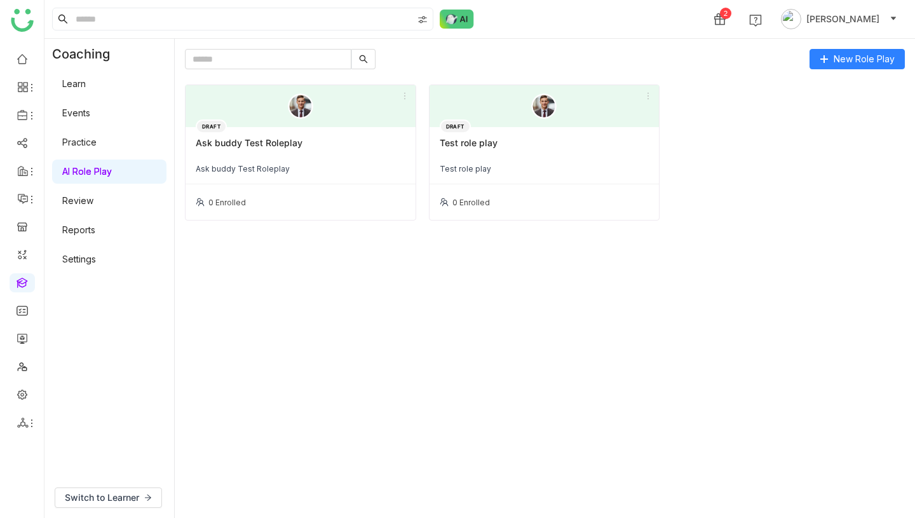  I want to click on div: 2, so click(726, 13).